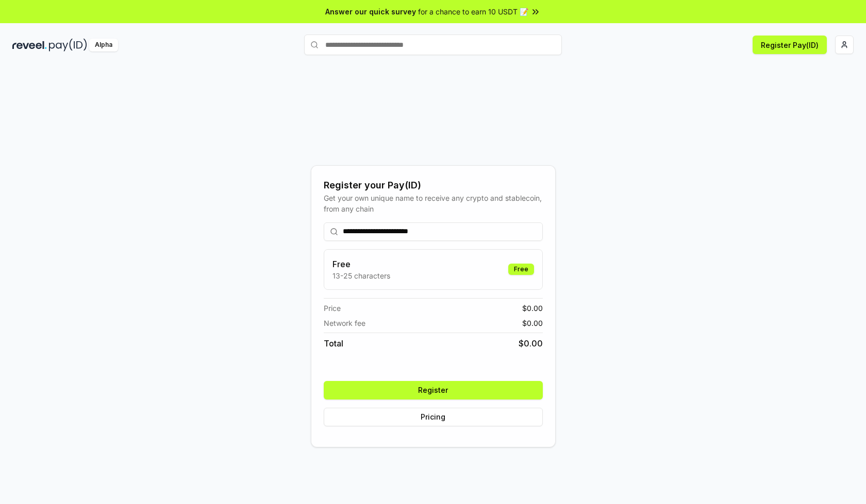 Image resolution: width=866 pixels, height=504 pixels. What do you see at coordinates (68, 45) in the screenshot?
I see `img: pay_id` at bounding box center [68, 45].